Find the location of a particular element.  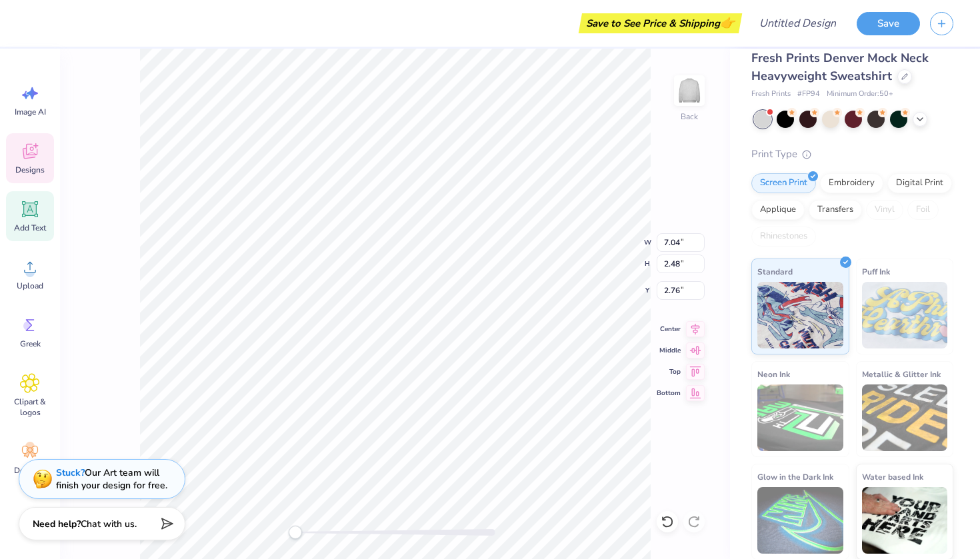

span: Center is located at coordinates (668, 329).